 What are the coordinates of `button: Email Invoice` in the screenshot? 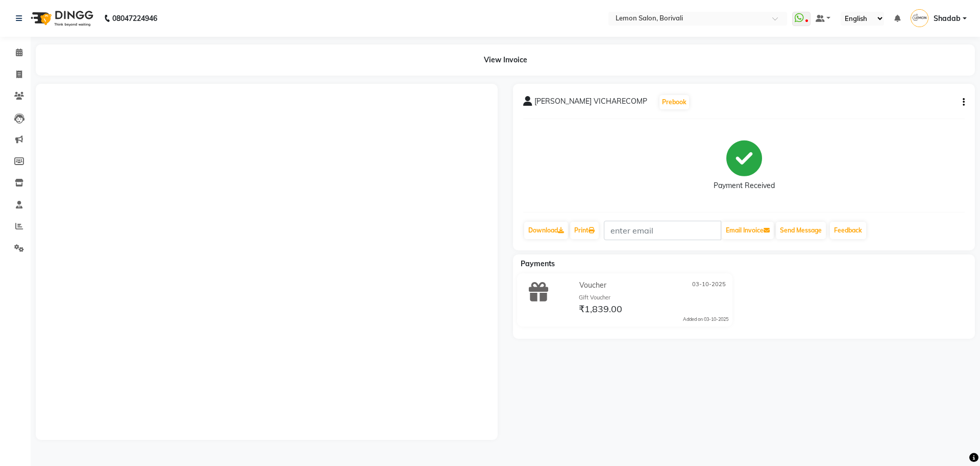 It's located at (748, 231).